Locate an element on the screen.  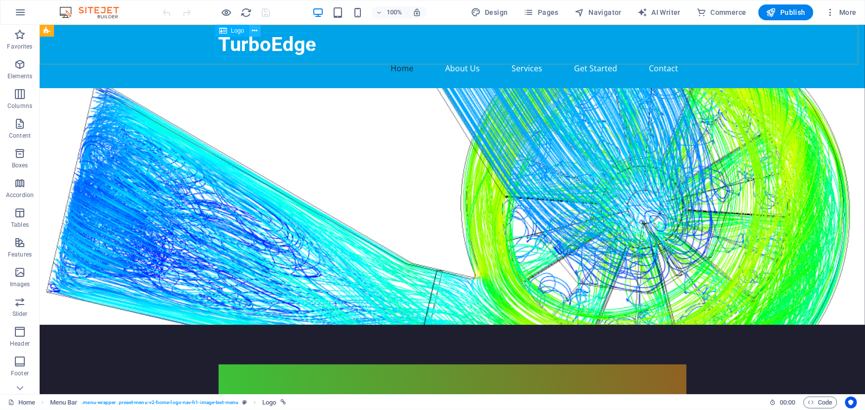
p: Accordion is located at coordinates (20, 195).